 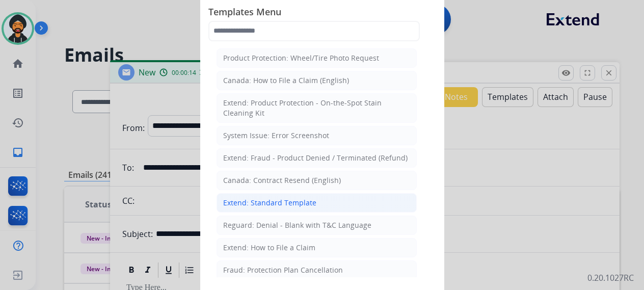 I want to click on div: Extend: Fraud - Product Denied / Terminated (Refund), so click(x=315, y=158).